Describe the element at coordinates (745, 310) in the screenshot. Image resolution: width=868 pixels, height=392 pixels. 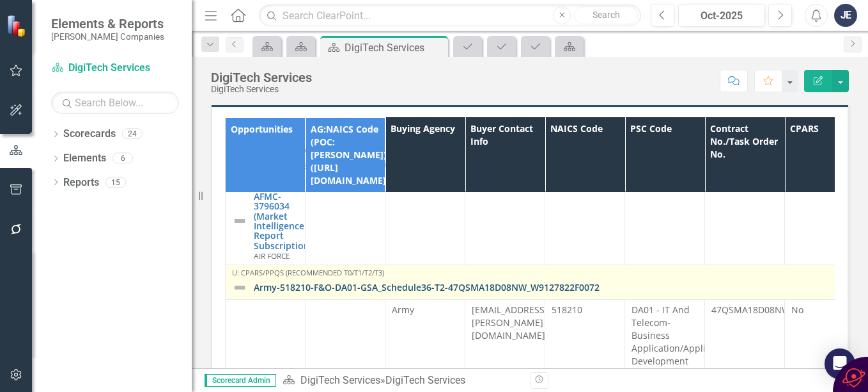
I see `p: 47QSMA18D08NW_W9127822F0072` at that location.